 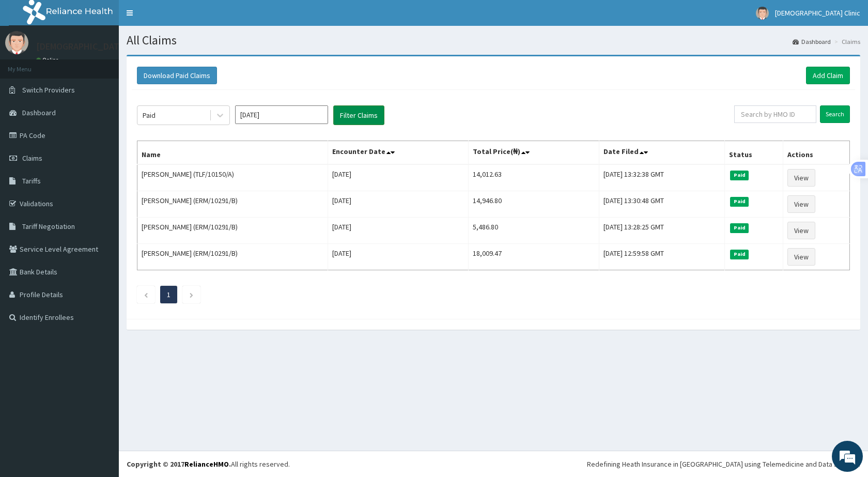 What do you see at coordinates (359, 116) in the screenshot?
I see `button: Filter Claims` at bounding box center [359, 116].